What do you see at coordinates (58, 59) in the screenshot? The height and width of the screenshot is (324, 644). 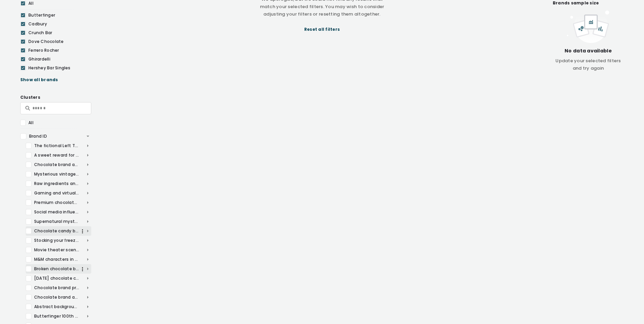 I see `div: Ghirardelli` at bounding box center [58, 59].